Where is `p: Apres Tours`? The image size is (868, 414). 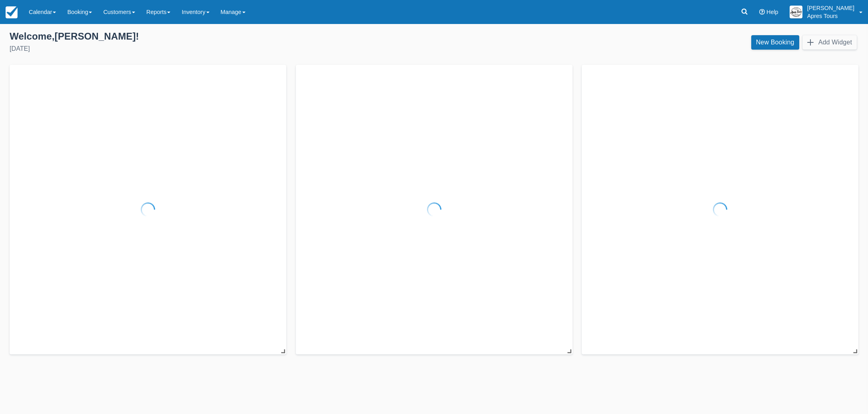 p: Apres Tours is located at coordinates (831, 16).